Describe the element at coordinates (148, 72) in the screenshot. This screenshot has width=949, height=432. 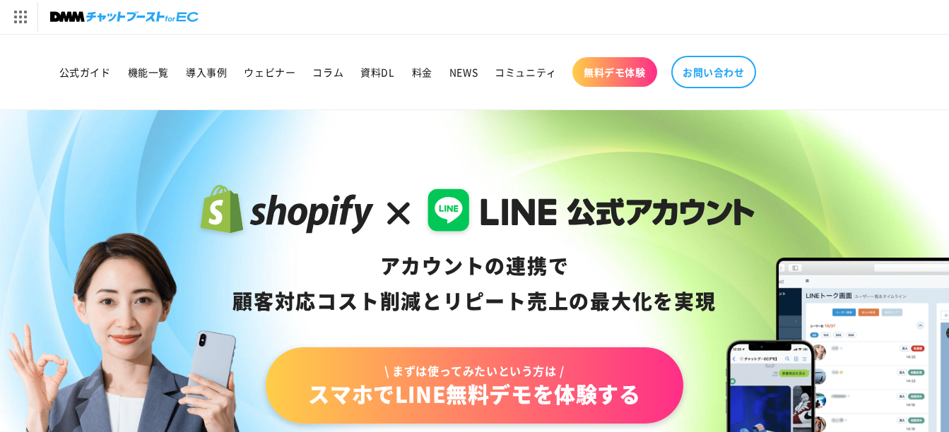
I see `a: 機能一覧` at that location.